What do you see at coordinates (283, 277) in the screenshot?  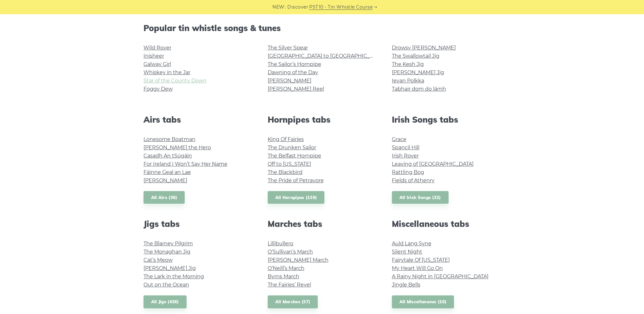 I see `a: Byrns March` at bounding box center [283, 277].